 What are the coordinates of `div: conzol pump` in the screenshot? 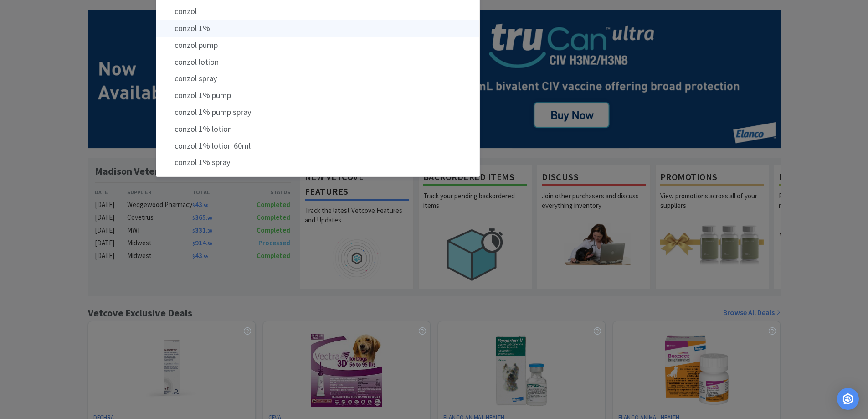 It's located at (318, 45).